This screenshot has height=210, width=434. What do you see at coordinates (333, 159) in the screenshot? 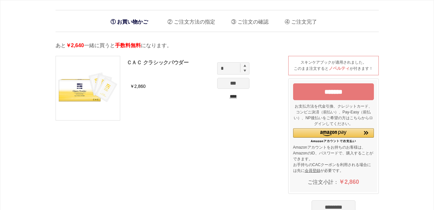
I see `p: Amazonアカウントをお持ちのお客様は、AmazonのID、パスワードで、購入することができます。 お手持ちのCACクーポンを利用される場合には先に が必要です。` at bounding box center [333, 159].